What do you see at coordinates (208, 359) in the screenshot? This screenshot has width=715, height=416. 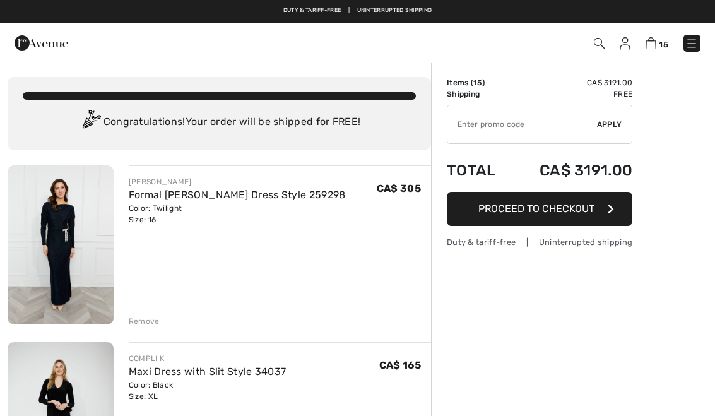 I see `div: COMPLI K` at bounding box center [208, 359].